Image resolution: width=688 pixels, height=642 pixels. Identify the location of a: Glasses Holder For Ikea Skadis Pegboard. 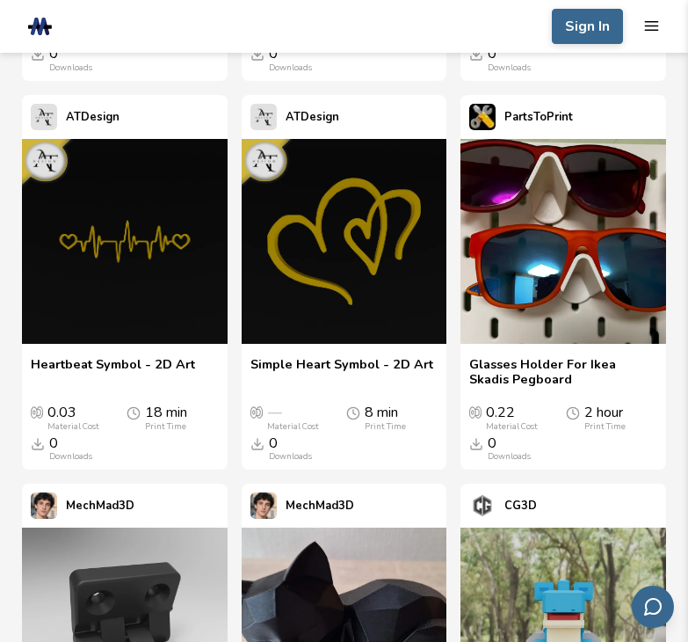
(563, 372).